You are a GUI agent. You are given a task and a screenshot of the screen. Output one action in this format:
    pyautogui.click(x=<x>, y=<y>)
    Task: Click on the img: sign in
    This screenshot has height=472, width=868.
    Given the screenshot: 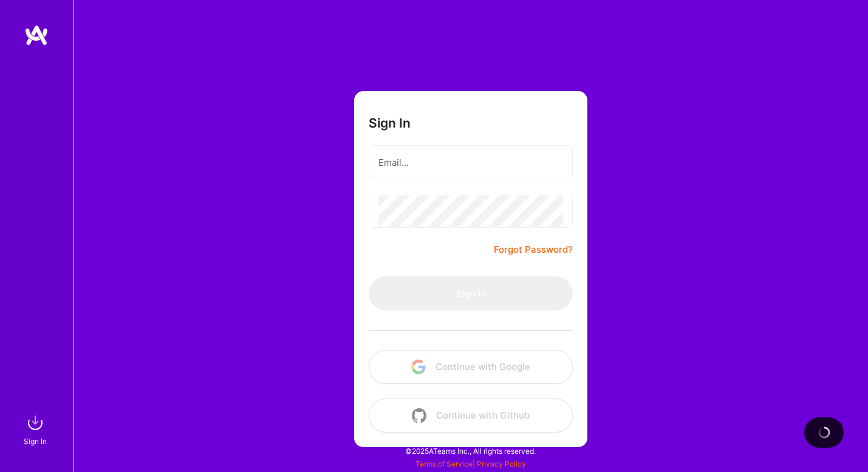 What is the action you would take?
    pyautogui.click(x=35, y=423)
    